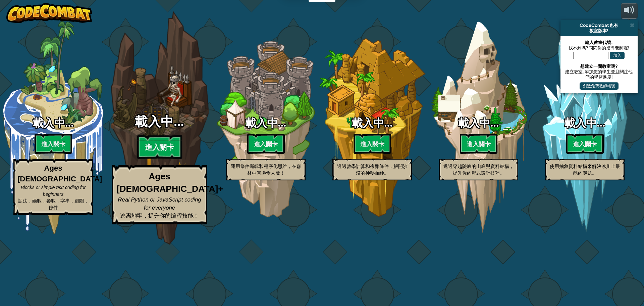  I want to click on span: 運用條件邏輯和程序化思維，在森林中智勝食人魔！, so click(266, 170).